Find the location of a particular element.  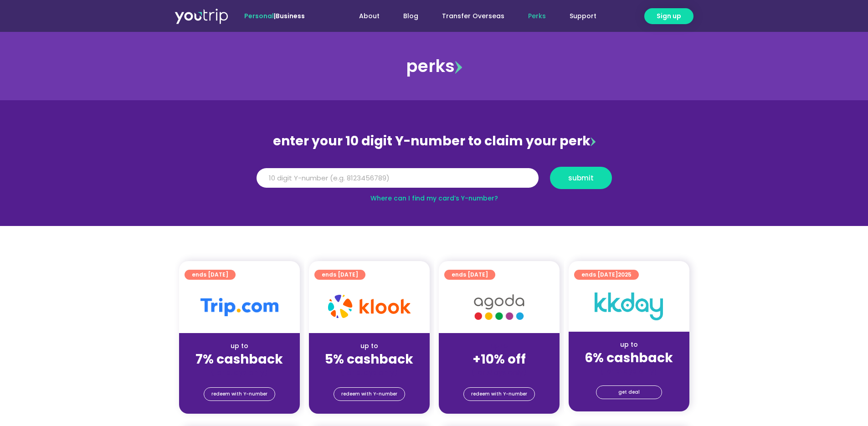

strong: 7% cashback is located at coordinates (239, 359).